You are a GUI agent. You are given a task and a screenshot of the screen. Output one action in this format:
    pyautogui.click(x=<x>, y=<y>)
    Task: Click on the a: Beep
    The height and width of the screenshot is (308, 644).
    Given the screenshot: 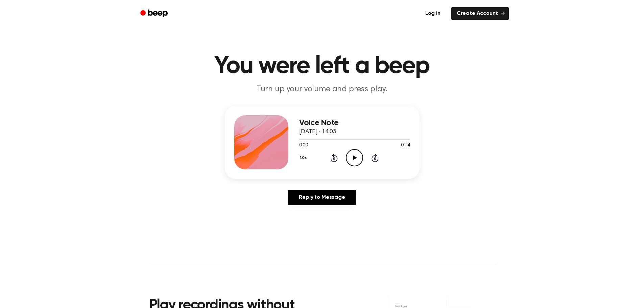 What is the action you would take?
    pyautogui.click(x=155, y=14)
    